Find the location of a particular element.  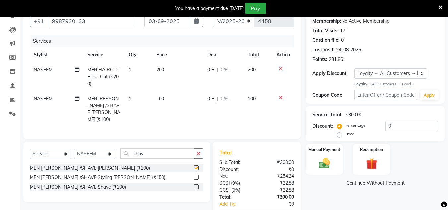

div: Total Visits: is located at coordinates (325, 31).